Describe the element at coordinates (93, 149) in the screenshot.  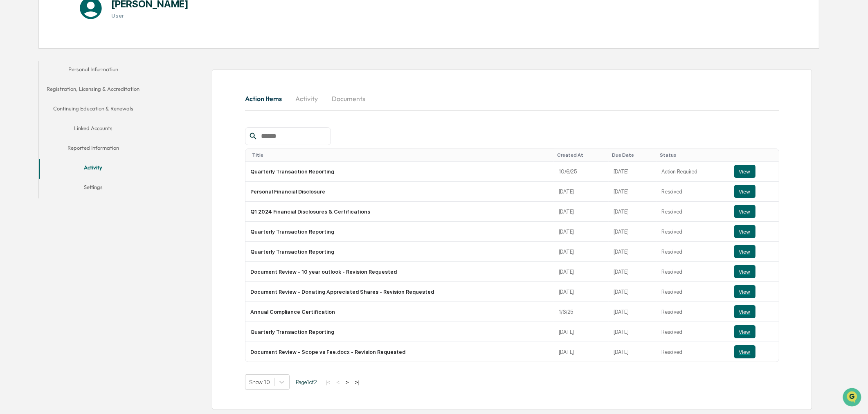
I see `button: Reported Information` at that location.